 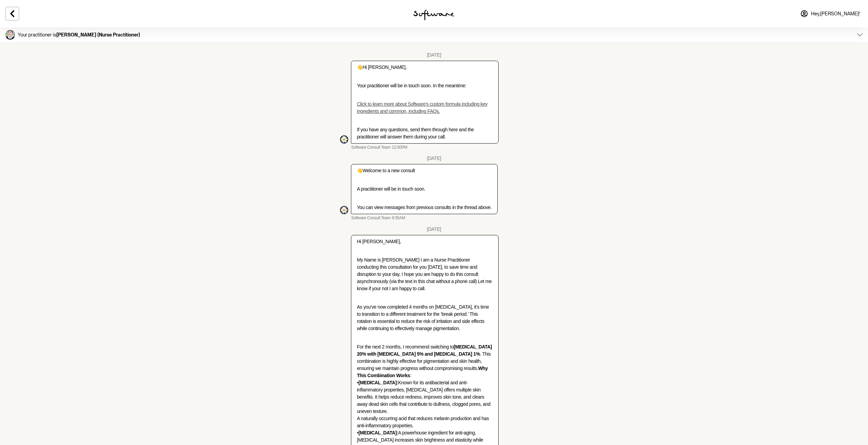 What do you see at coordinates (10, 35) in the screenshot?
I see `img: Butler` at bounding box center [10, 35].